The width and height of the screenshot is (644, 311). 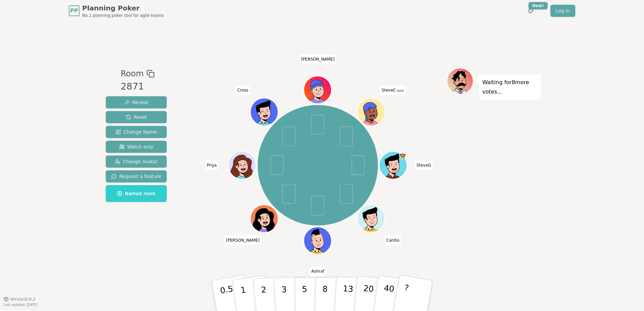 What do you see at coordinates (531, 11) in the screenshot?
I see `button: New!` at bounding box center [531, 11].